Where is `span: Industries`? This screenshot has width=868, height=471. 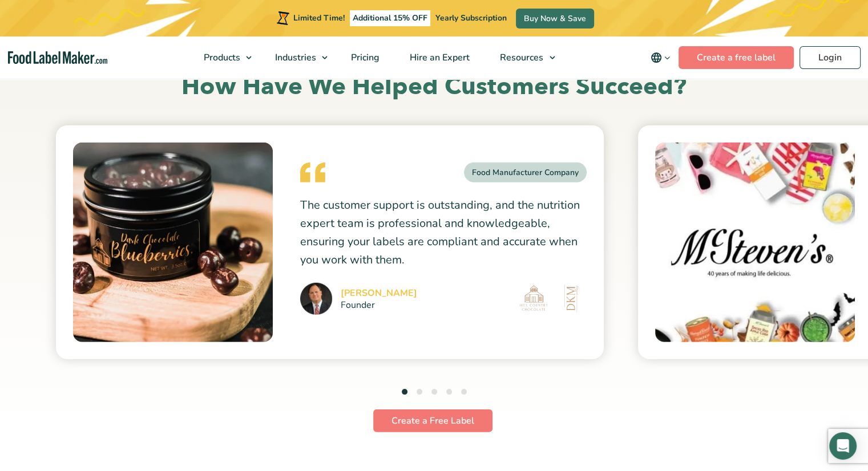 span: Industries is located at coordinates (294, 57).